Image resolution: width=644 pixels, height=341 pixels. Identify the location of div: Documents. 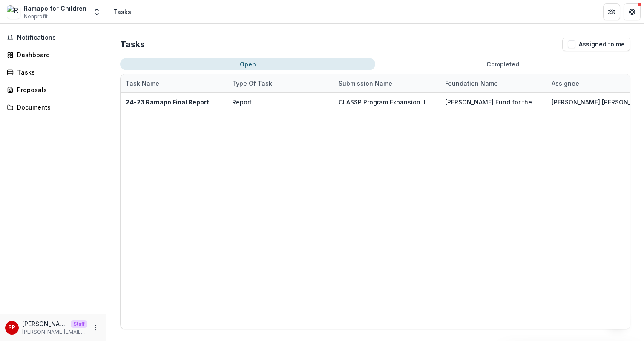
(56, 107).